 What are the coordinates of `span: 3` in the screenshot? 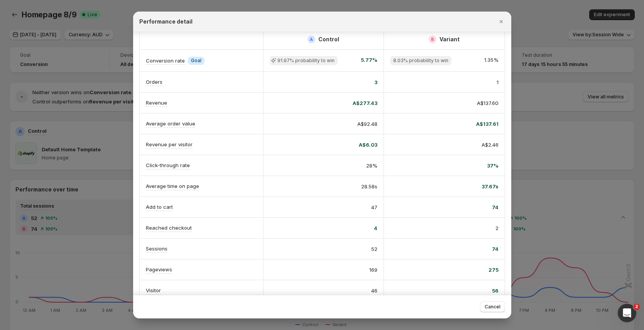 It's located at (376, 82).